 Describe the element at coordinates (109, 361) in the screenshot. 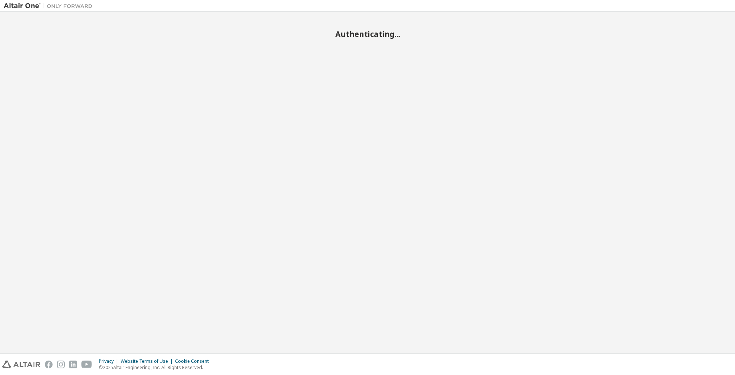

I see `div: Privacy` at that location.